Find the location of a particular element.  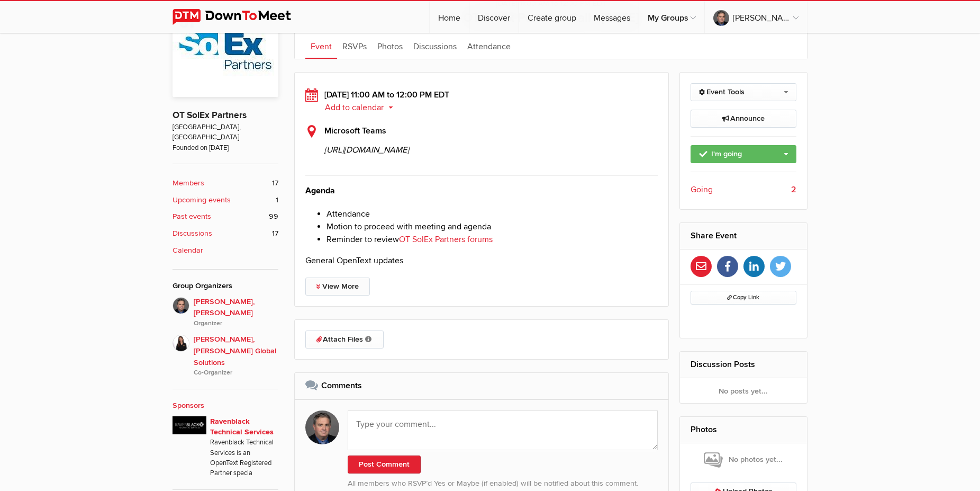

b: Past events is located at coordinates (192, 217).